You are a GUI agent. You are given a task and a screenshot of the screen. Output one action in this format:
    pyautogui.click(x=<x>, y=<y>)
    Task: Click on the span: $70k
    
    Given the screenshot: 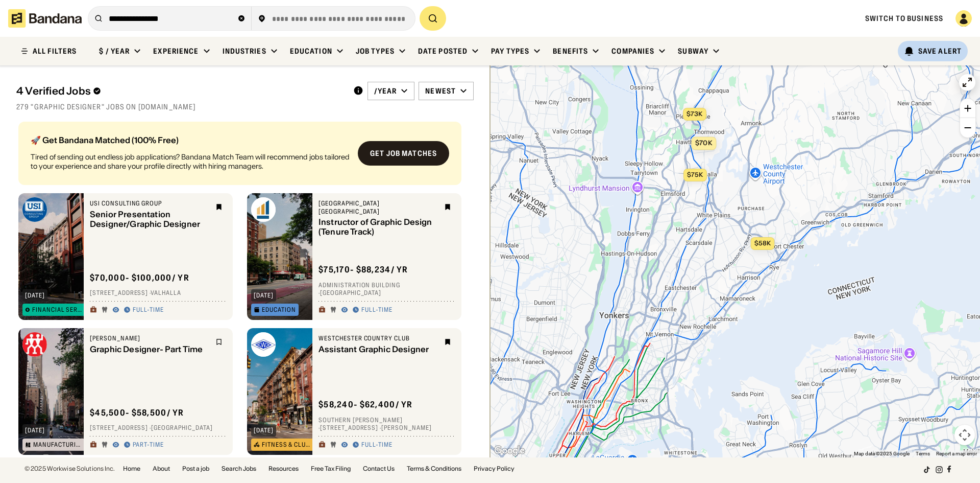 What is the action you would take?
    pyautogui.click(x=704, y=142)
    